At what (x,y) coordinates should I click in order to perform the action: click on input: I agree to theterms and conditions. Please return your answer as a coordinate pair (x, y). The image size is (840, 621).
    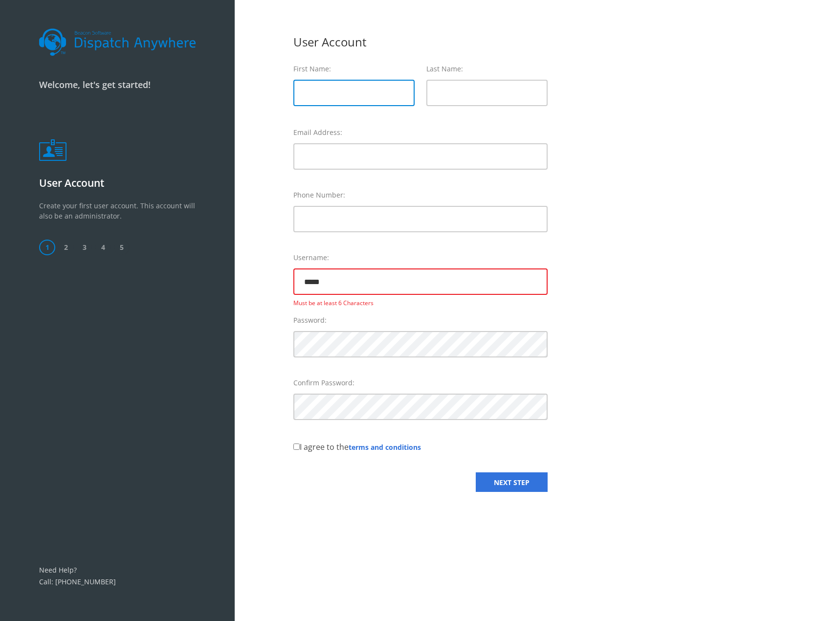
    Looking at the image, I should click on (296, 447).